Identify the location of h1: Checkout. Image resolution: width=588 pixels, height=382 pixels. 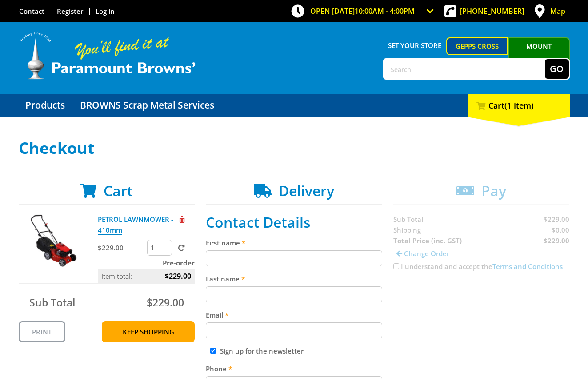
(295, 148).